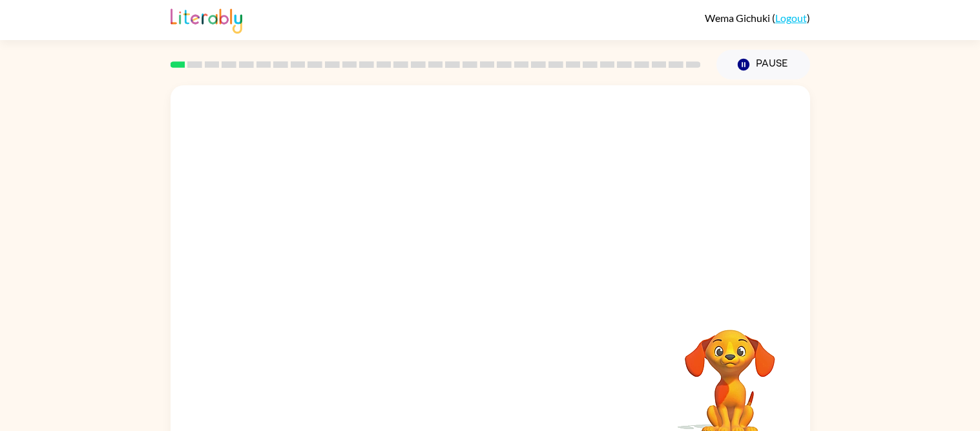 This screenshot has height=431, width=980. I want to click on button: Pause, so click(763, 65).